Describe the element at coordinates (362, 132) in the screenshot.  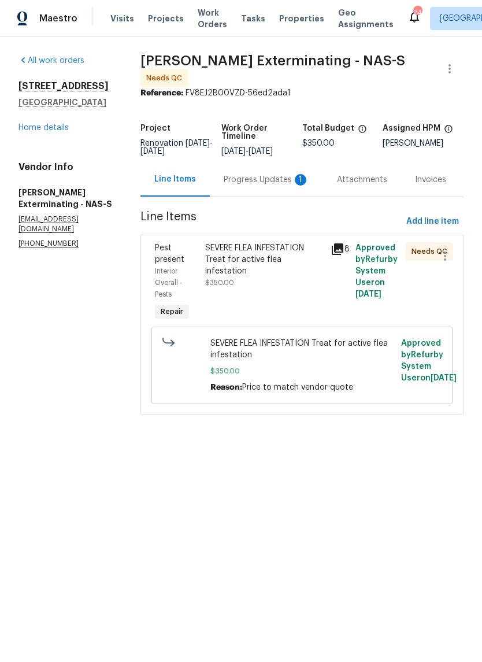
I see `span: The total cost of line items that have been proposed by Opendoor. This sum includes line items th...` at that location.